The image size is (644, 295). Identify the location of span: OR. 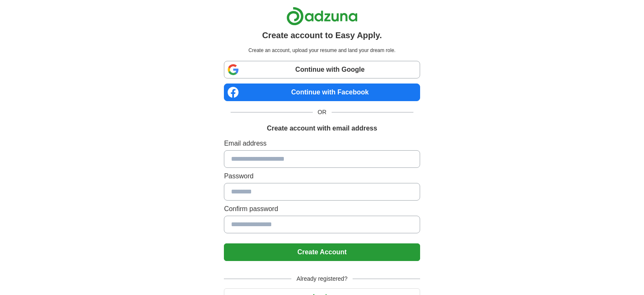
(322, 112).